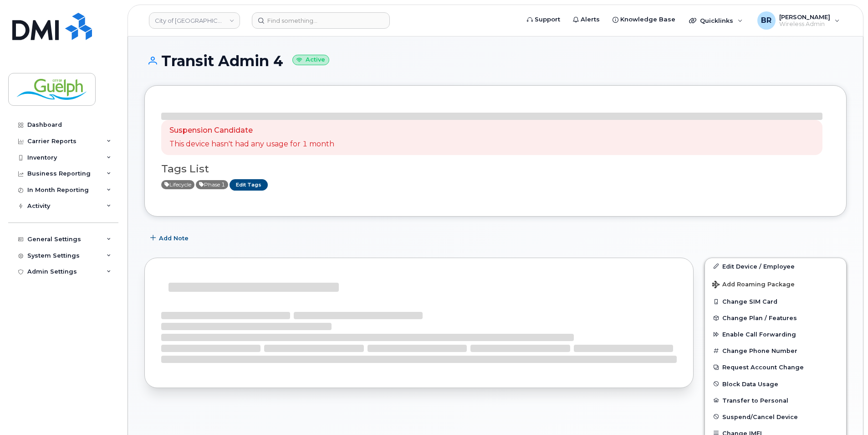  I want to click on h3: Tags List, so click(495, 169).